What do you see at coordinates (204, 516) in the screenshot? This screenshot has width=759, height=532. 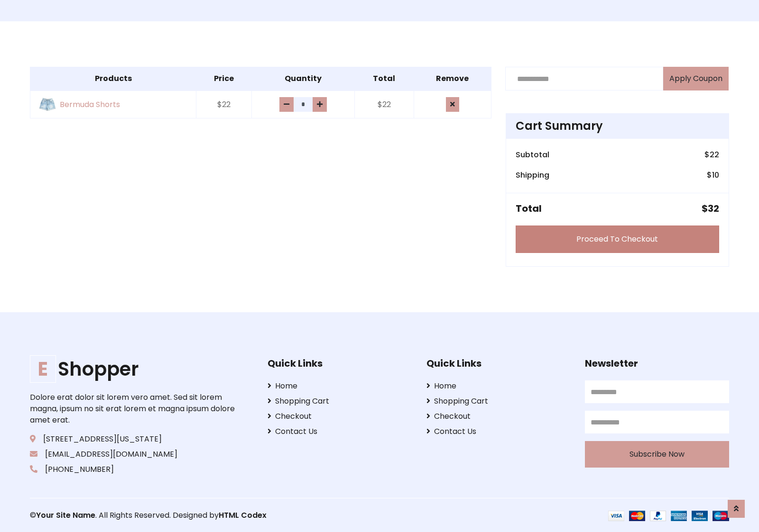 I see `p: © . All Rights Reserved. Designed by` at bounding box center [204, 516].